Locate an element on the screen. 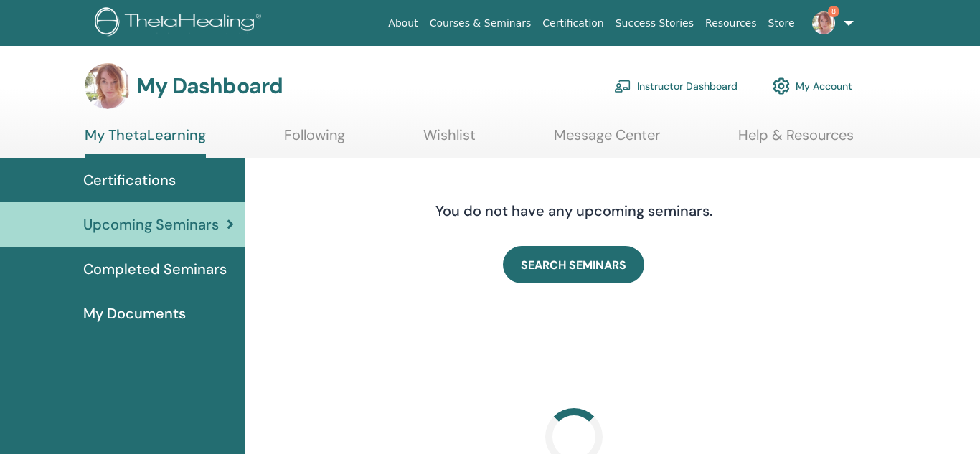  span: Certifications is located at coordinates (129, 180).